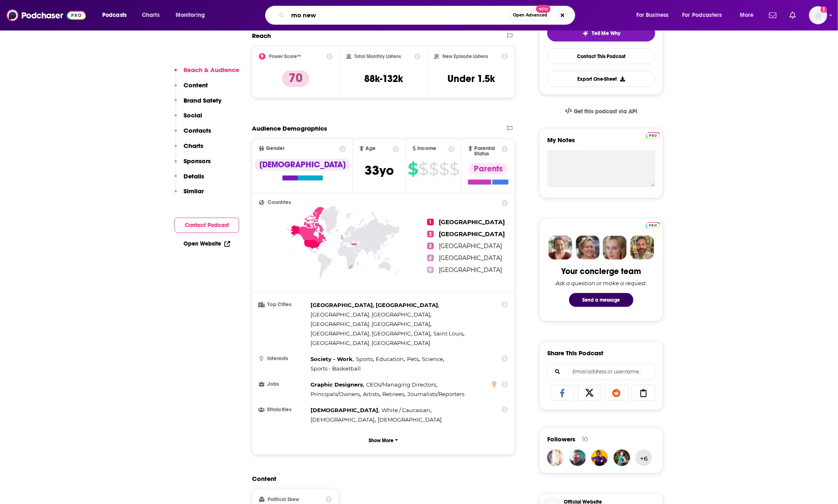 Image resolution: width=838 pixels, height=504 pixels. I want to click on a: Share on X/Twitter, so click(590, 393).